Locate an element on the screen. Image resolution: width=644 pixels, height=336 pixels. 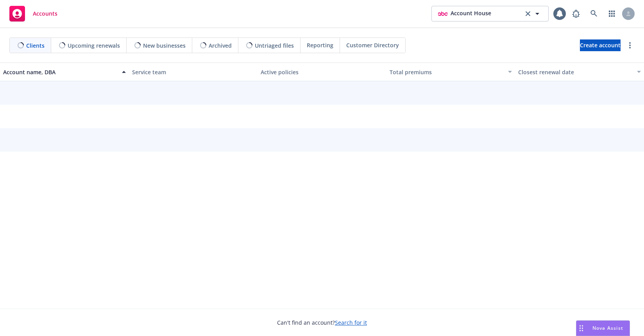
a: Search for it is located at coordinates (351, 322).